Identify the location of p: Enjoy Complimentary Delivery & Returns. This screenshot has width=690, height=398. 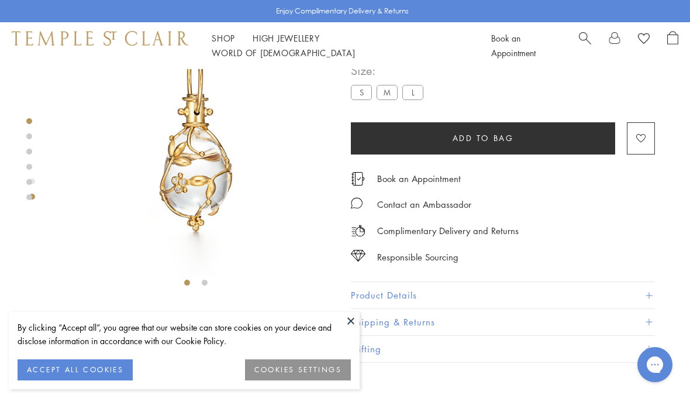
(342, 11).